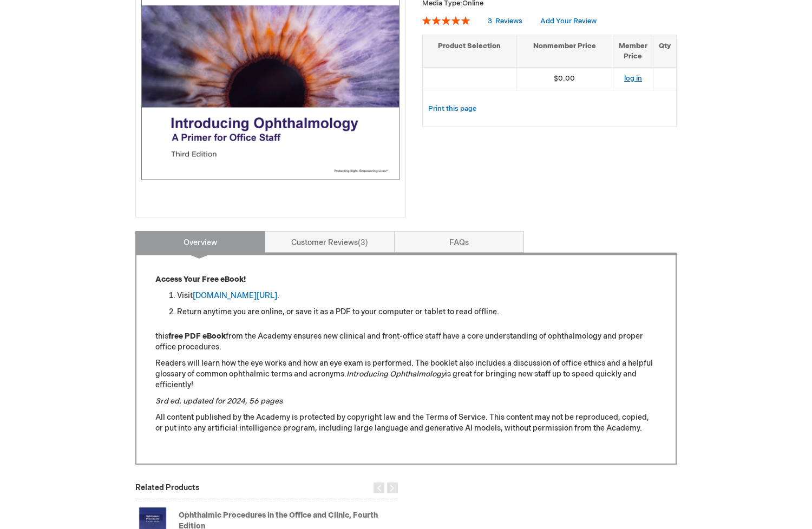  Describe the element at coordinates (396, 373) in the screenshot. I see `em: Introducing Ophthalmology` at that location.